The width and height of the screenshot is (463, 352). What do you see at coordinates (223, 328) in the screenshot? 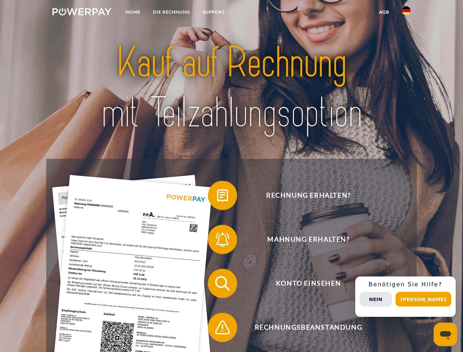
I see `img: qb_warning.svg` at bounding box center [223, 328].